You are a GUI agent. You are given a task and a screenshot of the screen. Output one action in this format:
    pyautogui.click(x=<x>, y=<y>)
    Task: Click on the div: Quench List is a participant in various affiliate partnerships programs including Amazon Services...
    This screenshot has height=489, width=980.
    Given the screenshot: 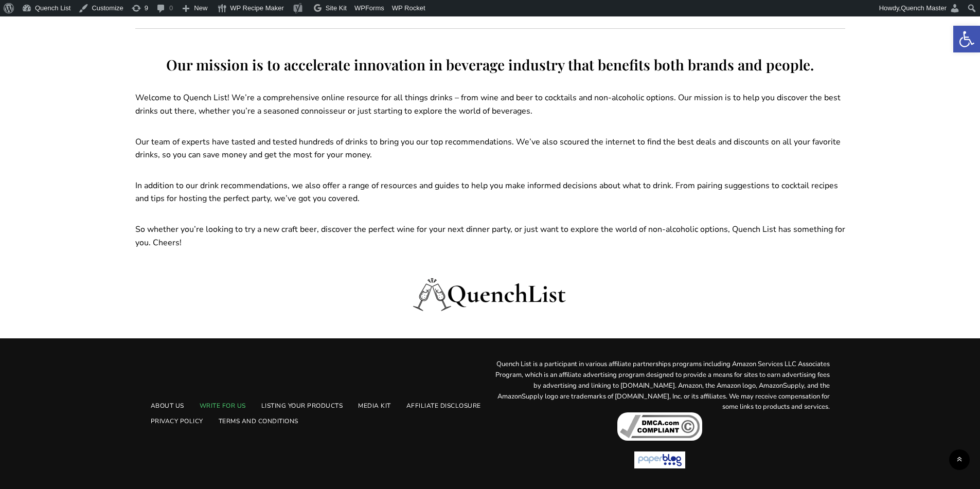 What is the action you would take?
    pyautogui.click(x=660, y=413)
    